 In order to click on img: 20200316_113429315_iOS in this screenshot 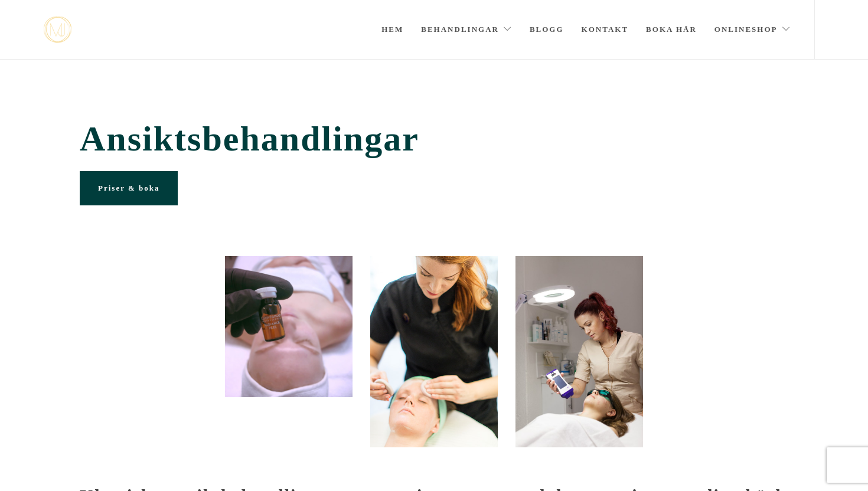, I will do `click(288, 326)`.